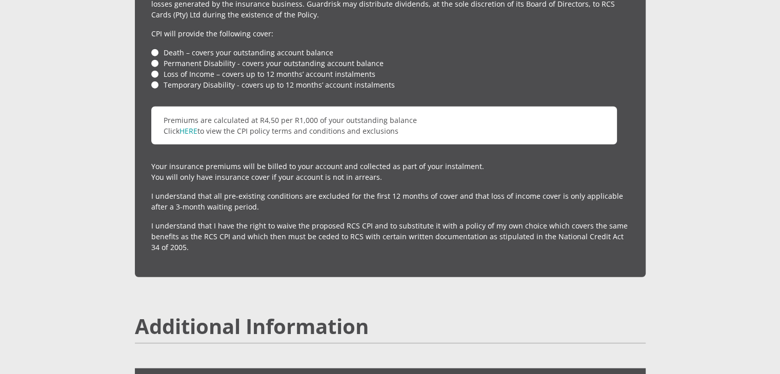 The width and height of the screenshot is (780, 374). Describe the element at coordinates (188, 131) in the screenshot. I see `a: HERE` at that location.